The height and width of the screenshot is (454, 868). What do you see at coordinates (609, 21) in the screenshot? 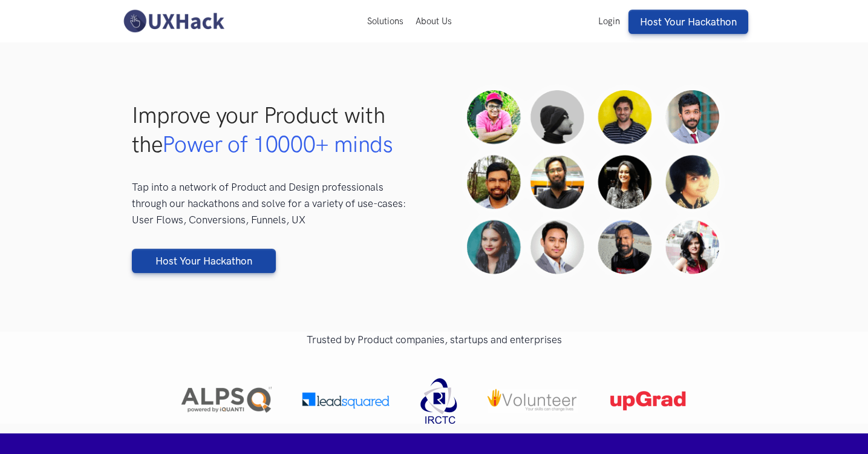
I see `a: Login` at bounding box center [609, 21].